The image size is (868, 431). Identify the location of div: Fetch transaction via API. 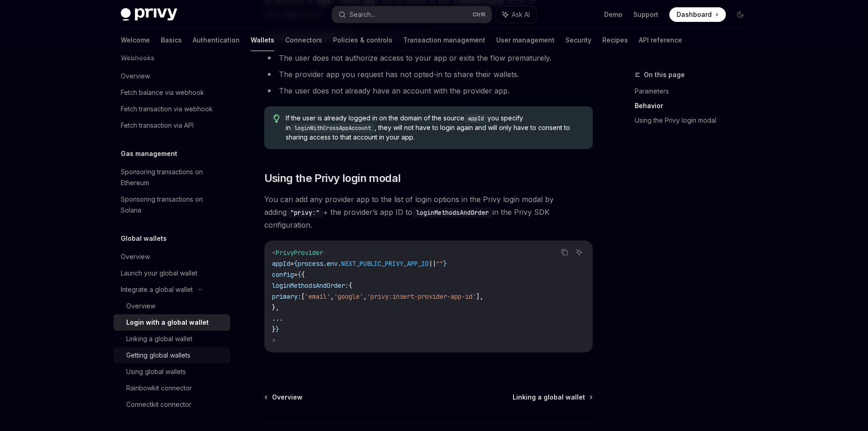
(157, 125).